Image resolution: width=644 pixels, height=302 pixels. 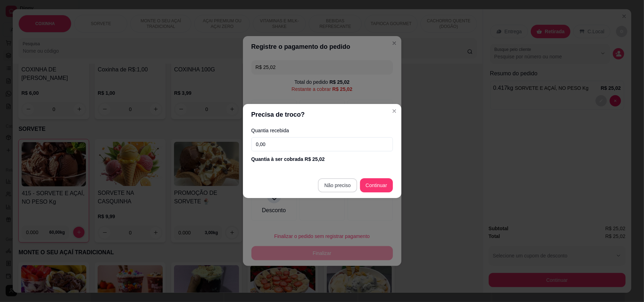 What do you see at coordinates (322, 114) in the screenshot?
I see `header: Precisa de troco?` at bounding box center [322, 114].